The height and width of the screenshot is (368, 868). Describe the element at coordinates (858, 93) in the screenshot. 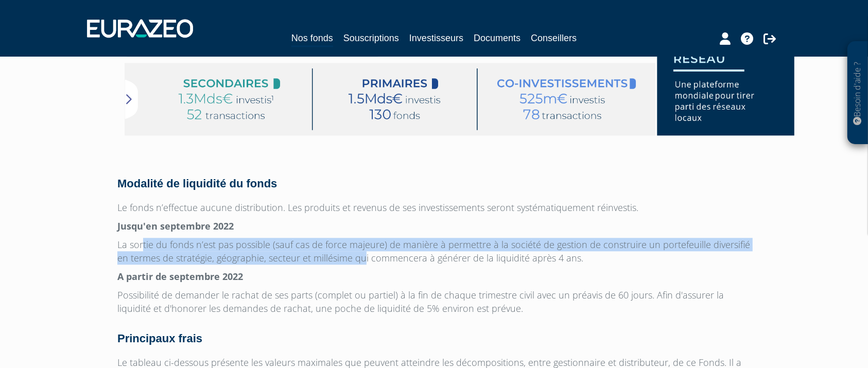

I see `p: Besoin d'aide ?` at that location.